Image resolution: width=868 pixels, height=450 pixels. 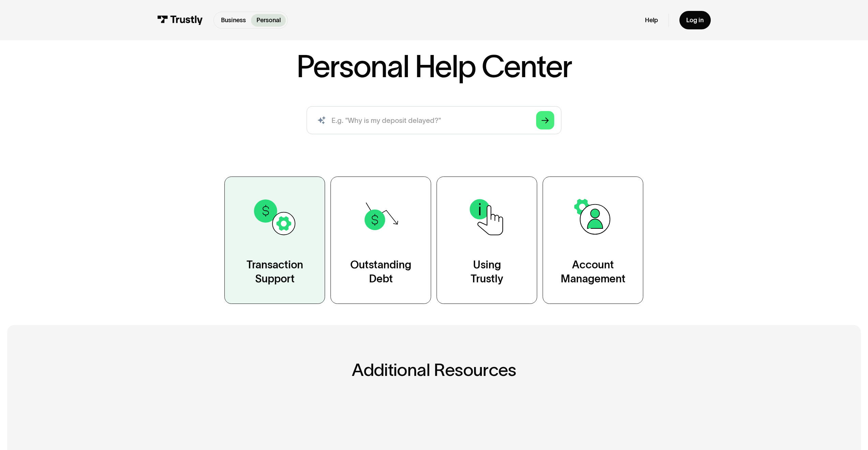 What do you see at coordinates (434, 120) in the screenshot?
I see `input: search` at bounding box center [434, 120].